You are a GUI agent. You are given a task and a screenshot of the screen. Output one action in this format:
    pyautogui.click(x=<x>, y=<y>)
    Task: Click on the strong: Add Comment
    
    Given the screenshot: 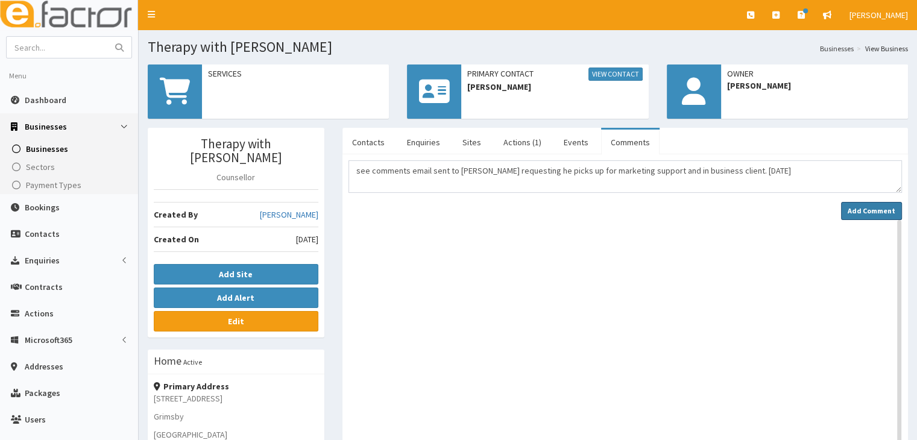 What is the action you would take?
    pyautogui.click(x=871, y=210)
    